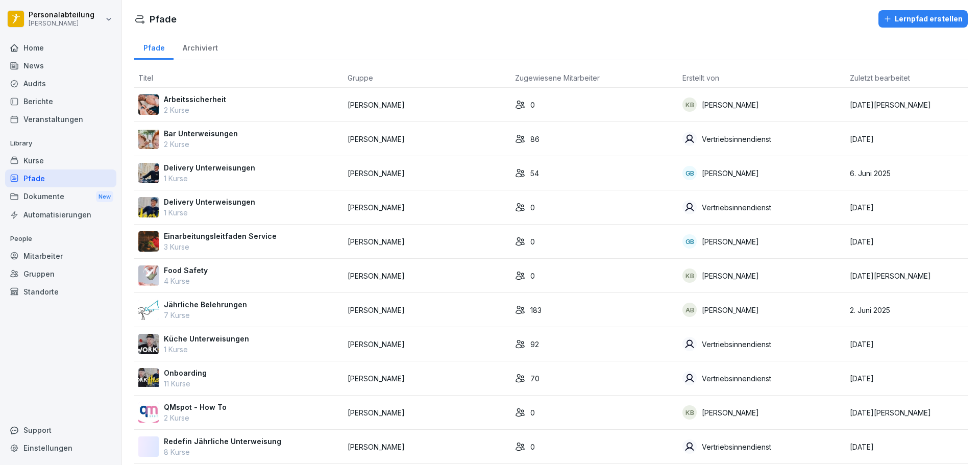 The image size is (980, 465). What do you see at coordinates (61, 215) in the screenshot?
I see `a: Automatisierungen` at bounding box center [61, 215].